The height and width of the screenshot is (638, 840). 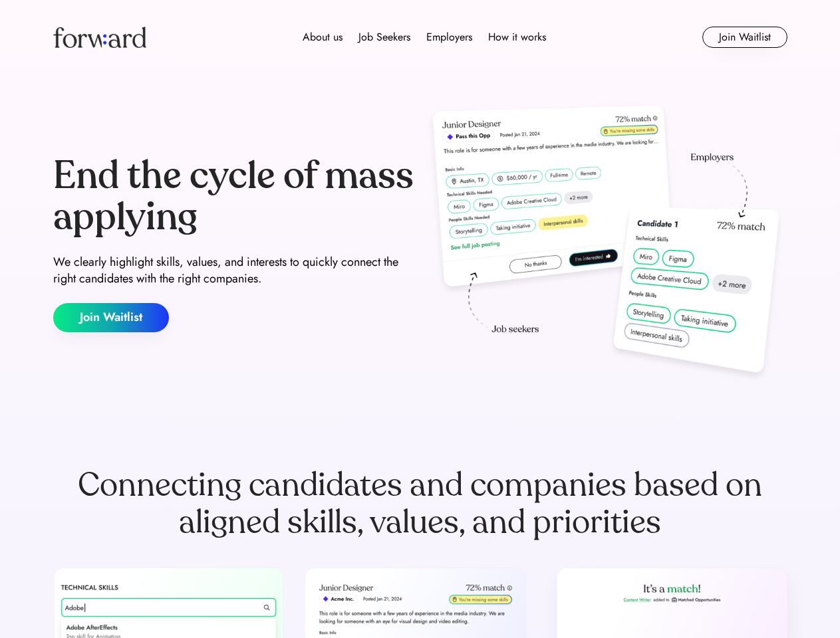 I want to click on img: Forward logo, so click(x=99, y=37).